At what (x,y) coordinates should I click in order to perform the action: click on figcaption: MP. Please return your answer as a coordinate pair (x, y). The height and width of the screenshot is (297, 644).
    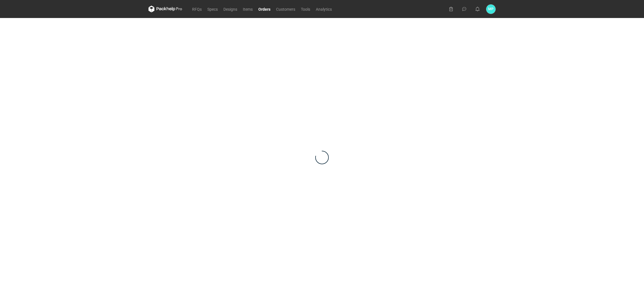
    Looking at the image, I should click on (491, 9).